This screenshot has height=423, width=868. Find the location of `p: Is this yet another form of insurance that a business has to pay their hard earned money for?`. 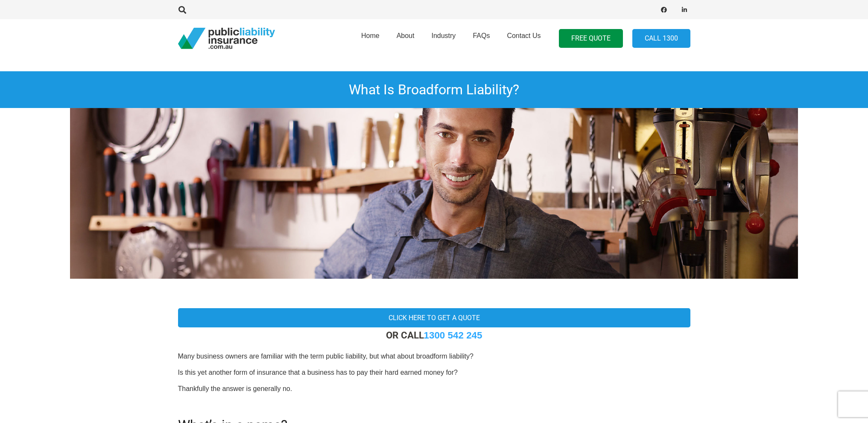

p: Is this yet another form of insurance that a business has to pay their hard earned money for? is located at coordinates (434, 373).